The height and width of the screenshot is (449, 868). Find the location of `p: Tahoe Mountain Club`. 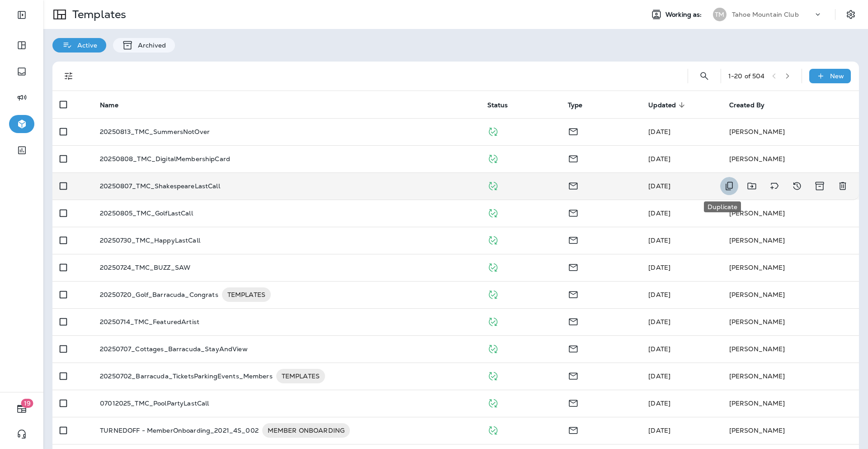

p: Tahoe Mountain Club is located at coordinates (765, 15).